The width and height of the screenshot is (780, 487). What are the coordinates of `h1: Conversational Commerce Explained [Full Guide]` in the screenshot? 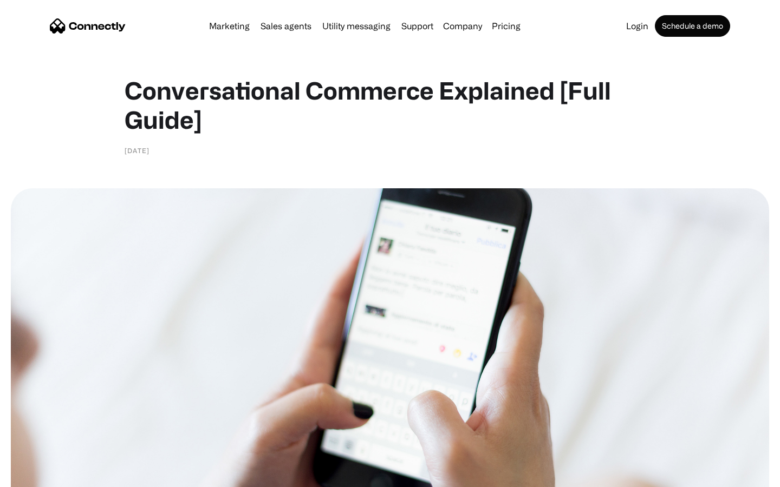 It's located at (390, 105).